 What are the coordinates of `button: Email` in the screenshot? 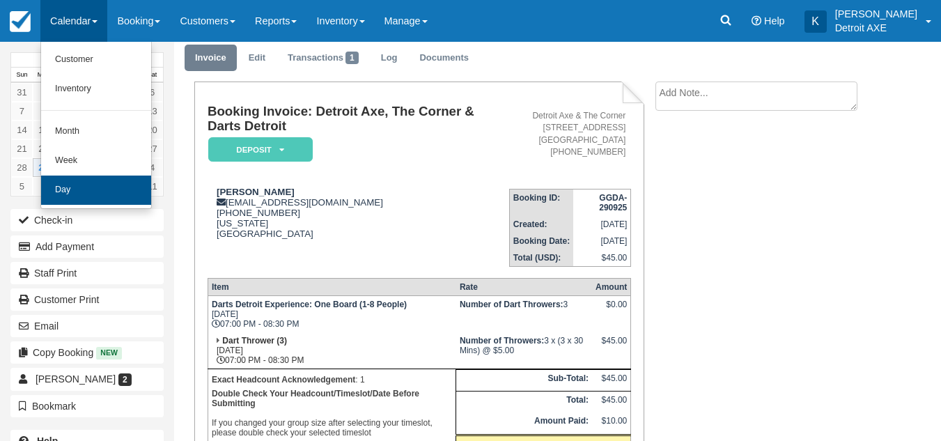 It's located at (87, 326).